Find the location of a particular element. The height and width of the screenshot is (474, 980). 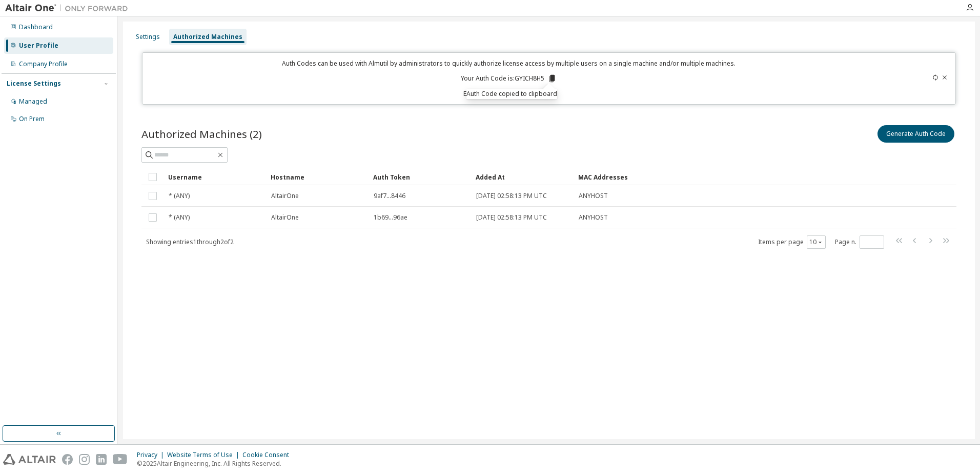

p: Your Auth Code is: GYICH8H5 is located at coordinates (509, 79).